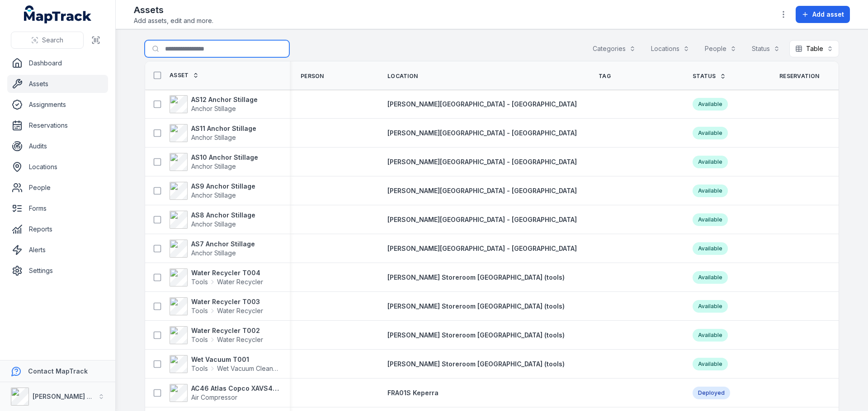 This screenshot has height=411, width=868. Describe the element at coordinates (704, 77) in the screenshot. I see `span: Status` at that location.